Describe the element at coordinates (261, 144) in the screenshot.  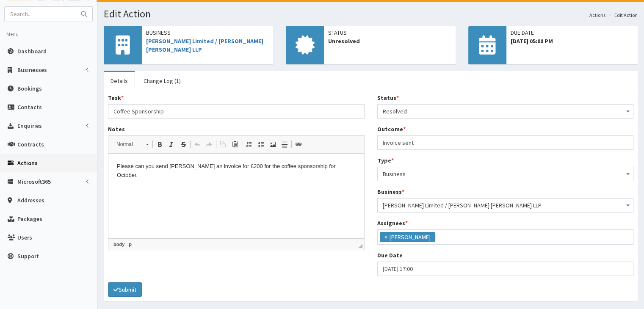
I see `a: Insert/Remove Bulleted List` at that location.